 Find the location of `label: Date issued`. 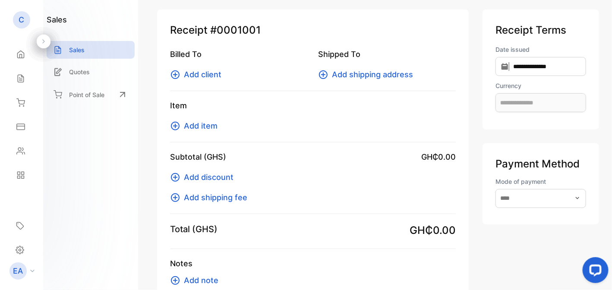

label: Date issued is located at coordinates (541, 49).